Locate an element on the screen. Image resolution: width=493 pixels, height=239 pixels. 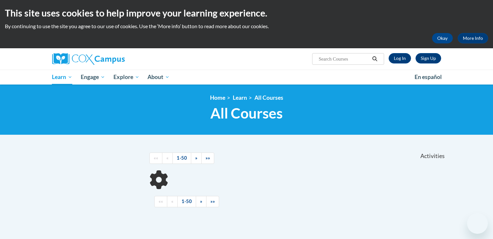
a: Register is located at coordinates (428, 58).